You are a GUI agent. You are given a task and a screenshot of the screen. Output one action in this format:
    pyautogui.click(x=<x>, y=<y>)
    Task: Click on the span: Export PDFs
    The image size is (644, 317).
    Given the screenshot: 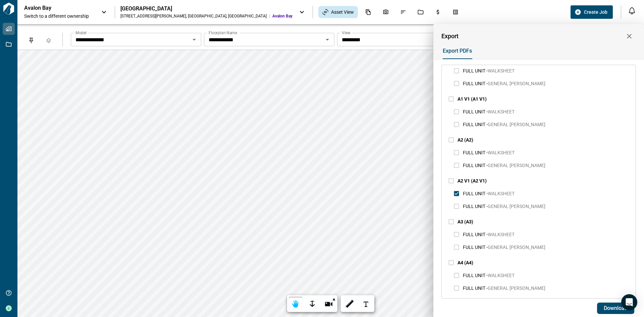 What is the action you would take?
    pyautogui.click(x=457, y=51)
    